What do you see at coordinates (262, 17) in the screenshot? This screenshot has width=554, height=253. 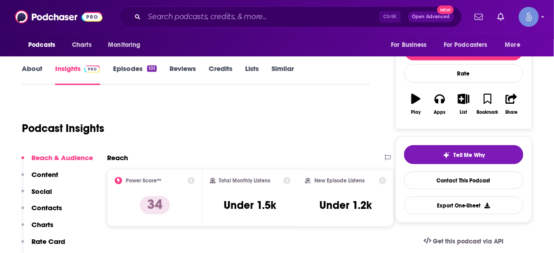 I see `input: Search podcasts, credits, & more...` at bounding box center [262, 17].